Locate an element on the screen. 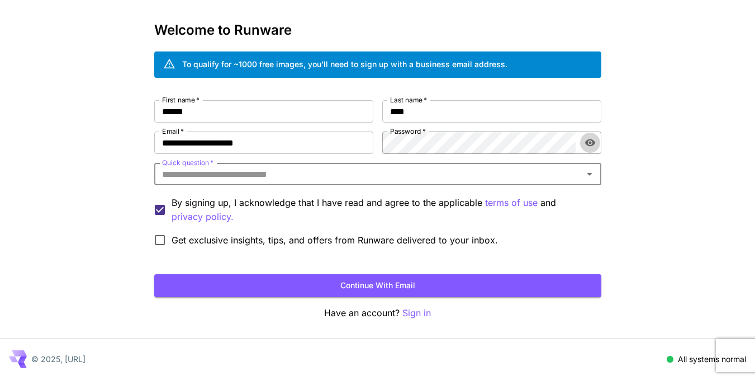  button: Continue with email is located at coordinates (378, 285).